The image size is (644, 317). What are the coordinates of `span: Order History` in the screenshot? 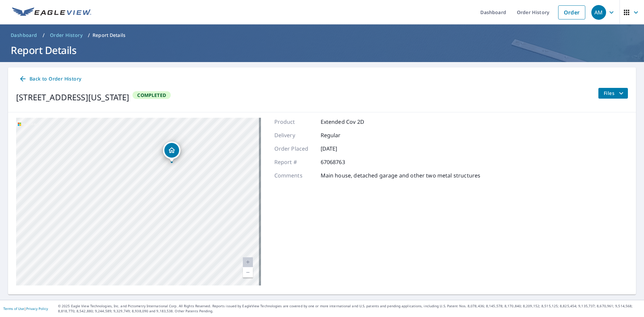 It's located at (66, 35).